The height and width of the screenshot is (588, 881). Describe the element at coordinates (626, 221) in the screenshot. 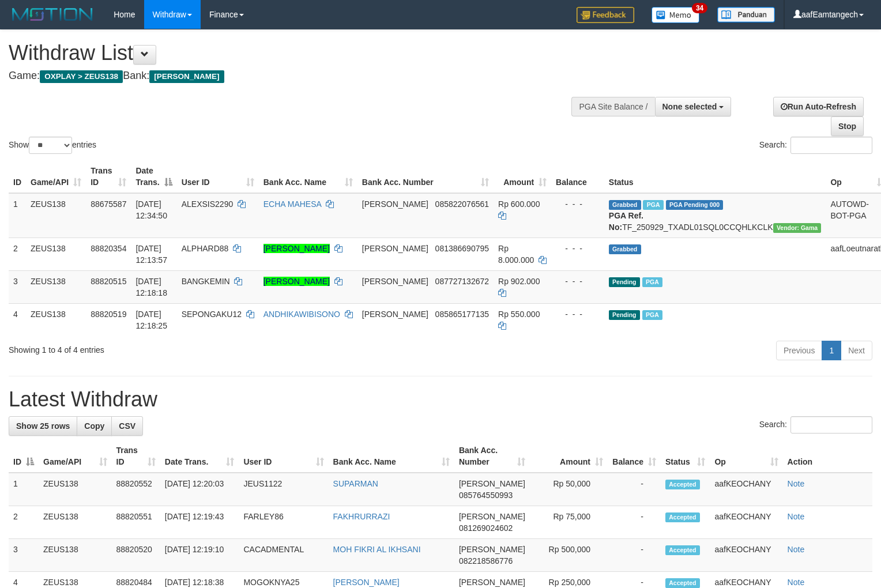

I see `b: PGA Ref. No:` at that location.